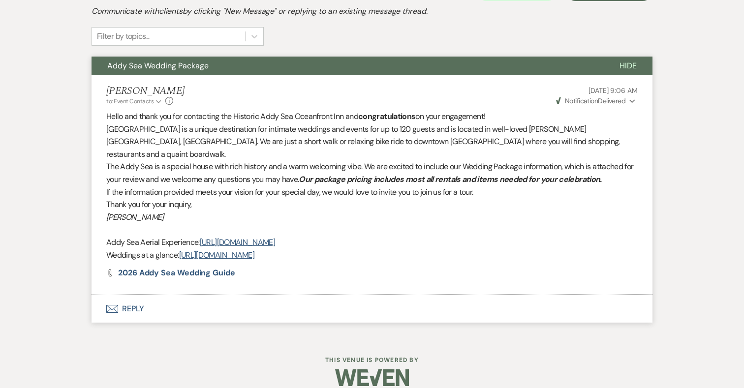  I want to click on span: Addy Sea Aerial Experience:, so click(153, 242).